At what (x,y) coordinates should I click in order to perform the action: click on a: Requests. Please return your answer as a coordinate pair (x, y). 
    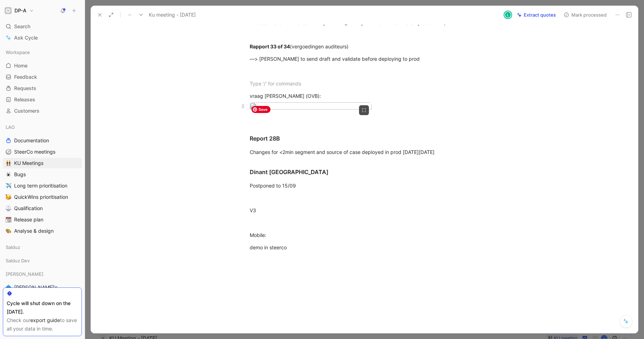
    Looking at the image, I should click on (42, 88).